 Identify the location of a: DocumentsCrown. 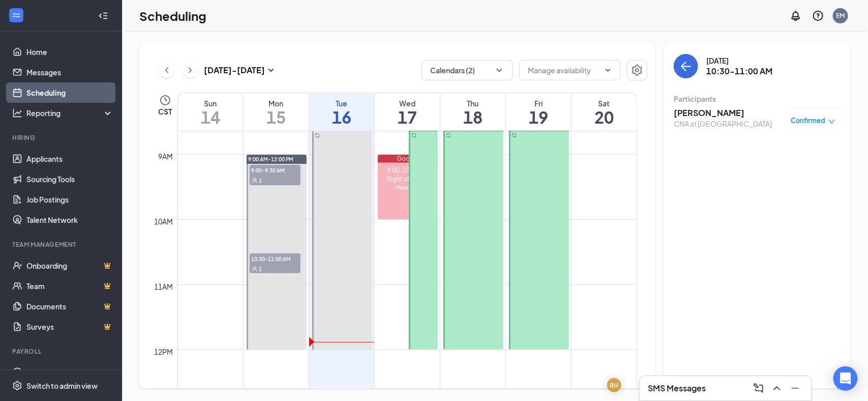
(70, 306).